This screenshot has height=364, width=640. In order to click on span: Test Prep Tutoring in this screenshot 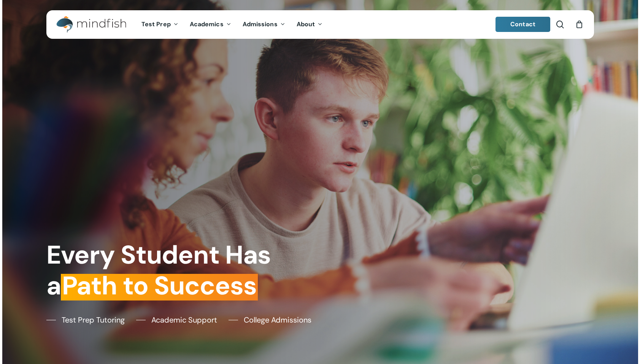, I will do `click(93, 320)`.